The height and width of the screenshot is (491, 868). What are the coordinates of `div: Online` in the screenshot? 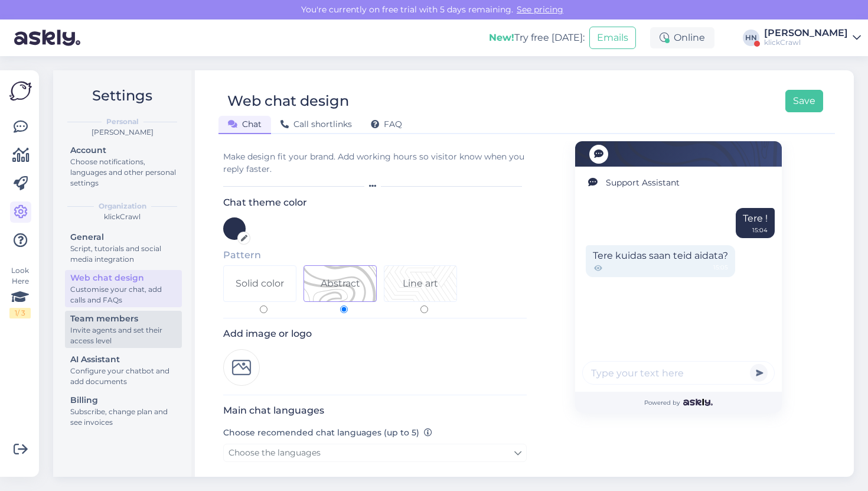 It's located at (682, 38).